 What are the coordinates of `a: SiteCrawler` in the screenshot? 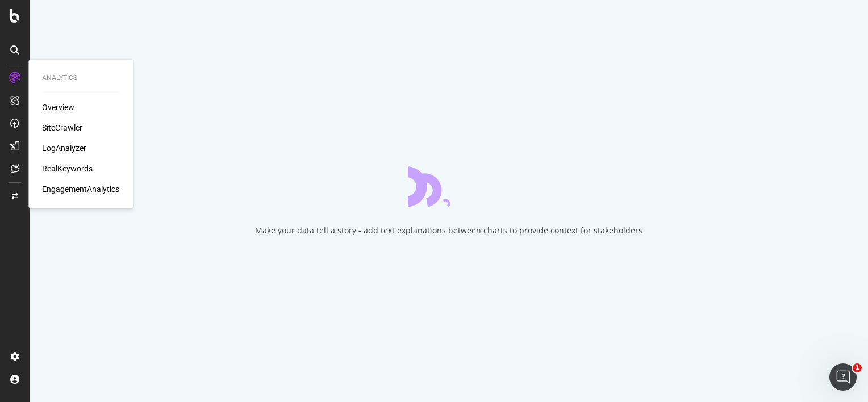 It's located at (62, 128).